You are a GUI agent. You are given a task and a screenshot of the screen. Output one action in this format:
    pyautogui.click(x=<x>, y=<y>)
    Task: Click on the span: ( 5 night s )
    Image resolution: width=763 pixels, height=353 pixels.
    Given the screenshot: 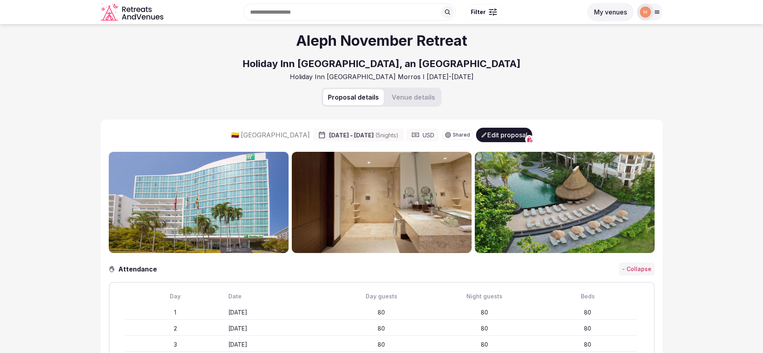 What is the action you would take?
    pyautogui.click(x=387, y=135)
    